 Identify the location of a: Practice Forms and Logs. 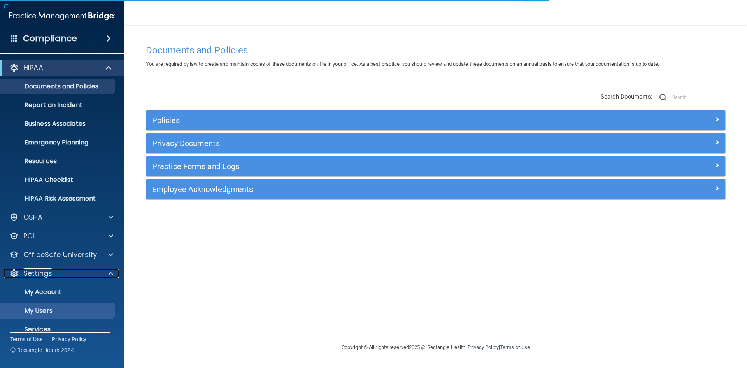
(436, 166).